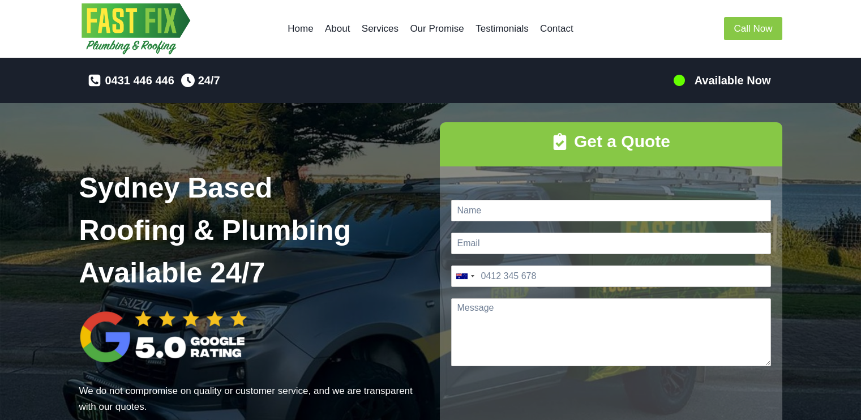  I want to click on a: Our Promise, so click(437, 29).